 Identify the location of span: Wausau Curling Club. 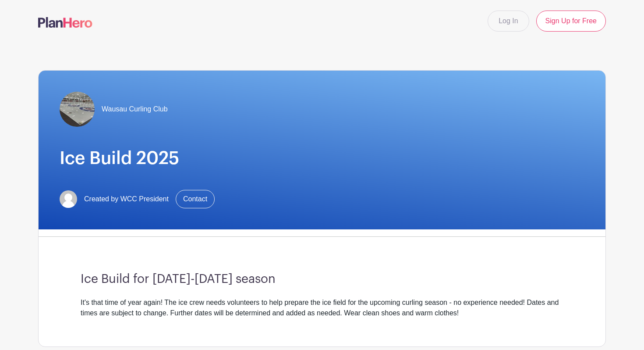
(135, 109).